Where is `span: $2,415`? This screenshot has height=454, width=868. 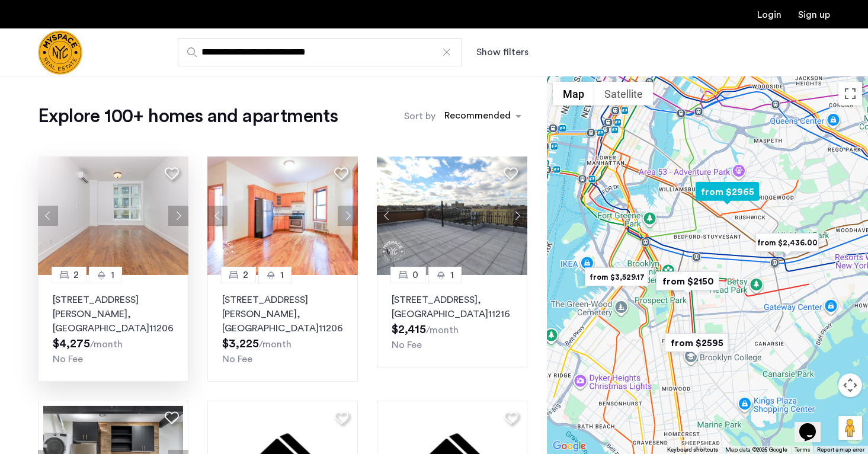
span: $2,415 is located at coordinates (409, 329).